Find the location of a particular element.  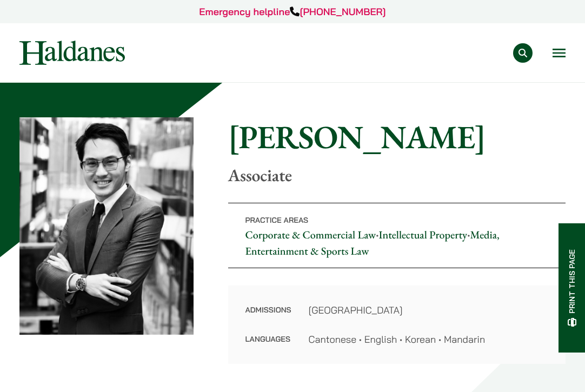

dt: Admissions is located at coordinates (268, 317).